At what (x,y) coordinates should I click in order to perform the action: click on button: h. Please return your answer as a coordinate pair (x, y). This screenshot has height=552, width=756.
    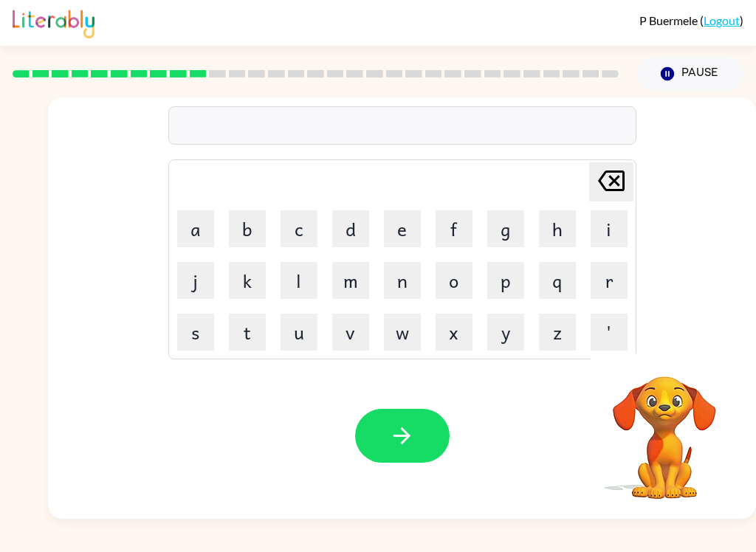
    Looking at the image, I should click on (557, 228).